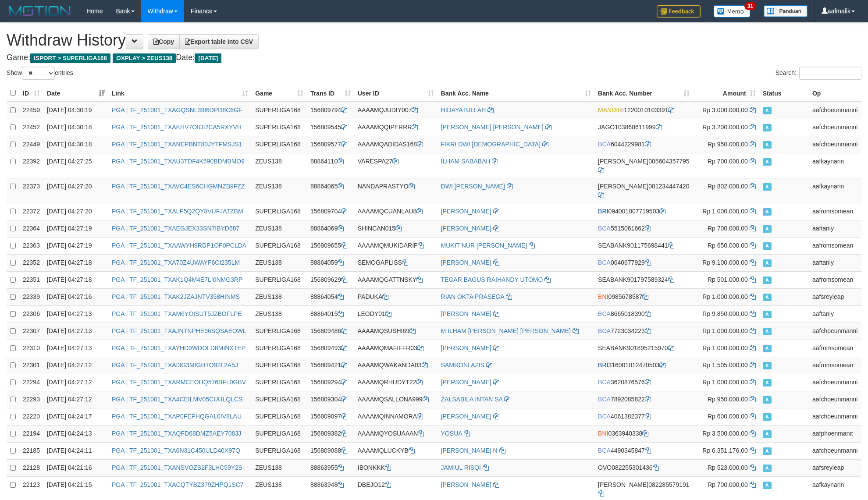  Describe the element at coordinates (331, 212) in the screenshot. I see `td: 156809704` at that location.